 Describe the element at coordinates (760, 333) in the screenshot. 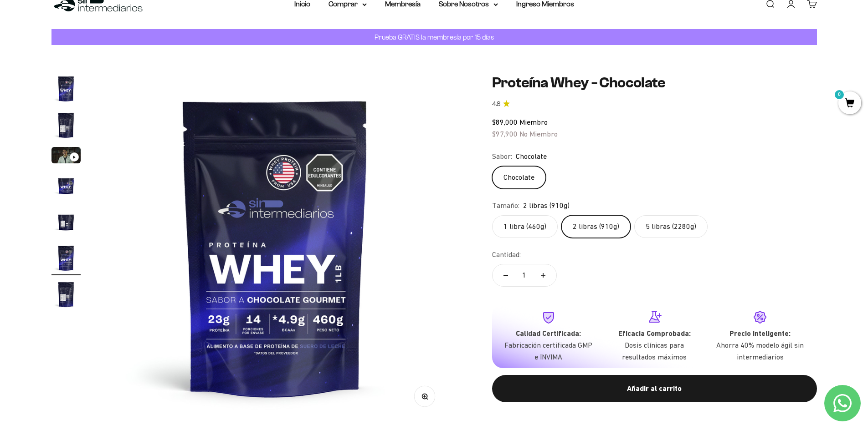

I see `strong: Precio Inteligente:` at that location.